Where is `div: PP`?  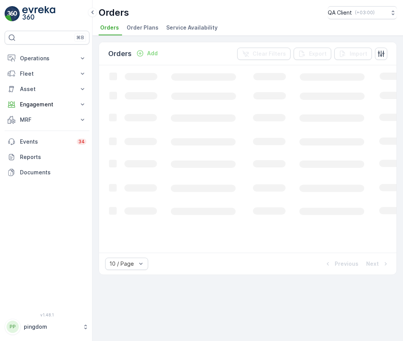 div: PP is located at coordinates (13, 326).